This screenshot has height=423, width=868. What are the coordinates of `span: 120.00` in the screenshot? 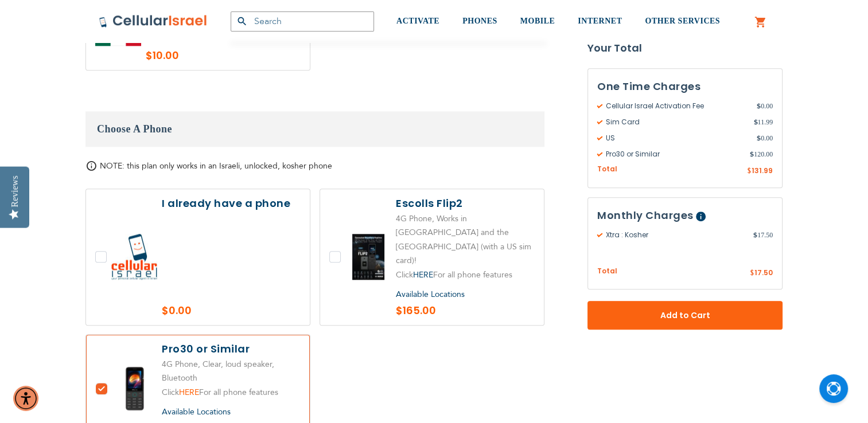 It's located at (761, 155).